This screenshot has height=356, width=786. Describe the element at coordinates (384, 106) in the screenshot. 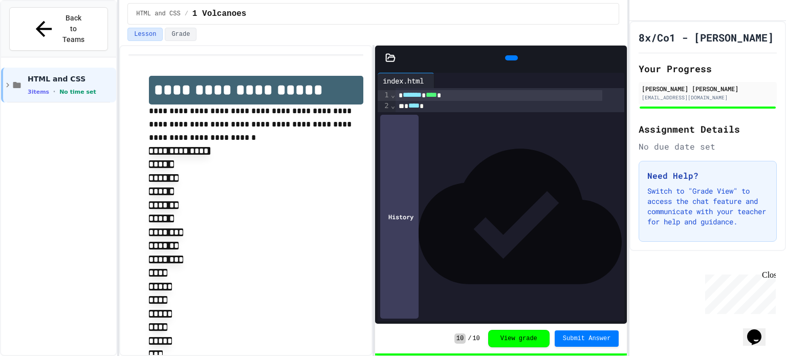

I see `div: 2` at that location.